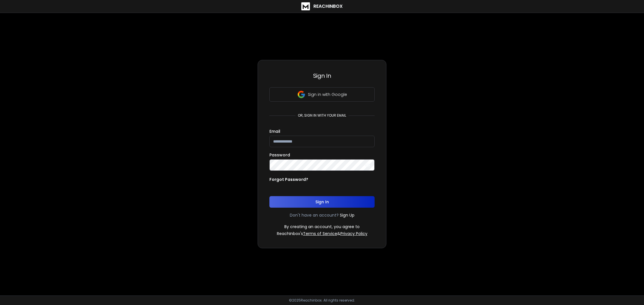 This screenshot has height=305, width=644. Describe the element at coordinates (289, 180) in the screenshot. I see `p: Forgot Password?` at that location.